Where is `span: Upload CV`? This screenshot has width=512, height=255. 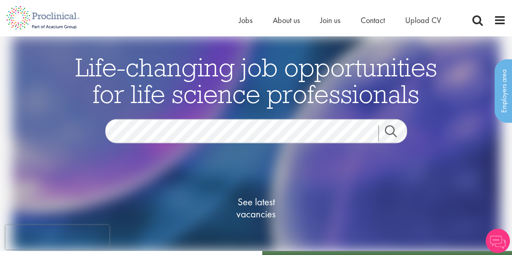 span: Upload CV is located at coordinates (423, 20).